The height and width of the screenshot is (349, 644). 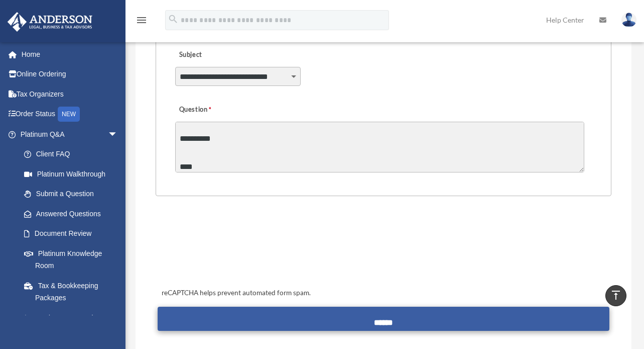 What do you see at coordinates (70, 114) in the screenshot?
I see `a: Order StatusNEW` at bounding box center [70, 114].